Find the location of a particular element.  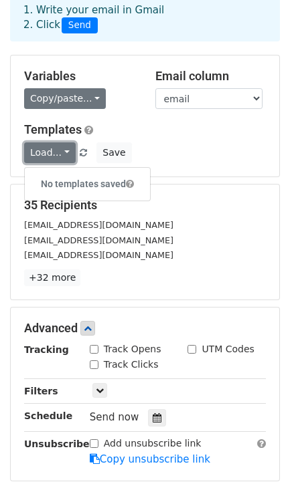

strong: Tracking is located at coordinates (46, 350).